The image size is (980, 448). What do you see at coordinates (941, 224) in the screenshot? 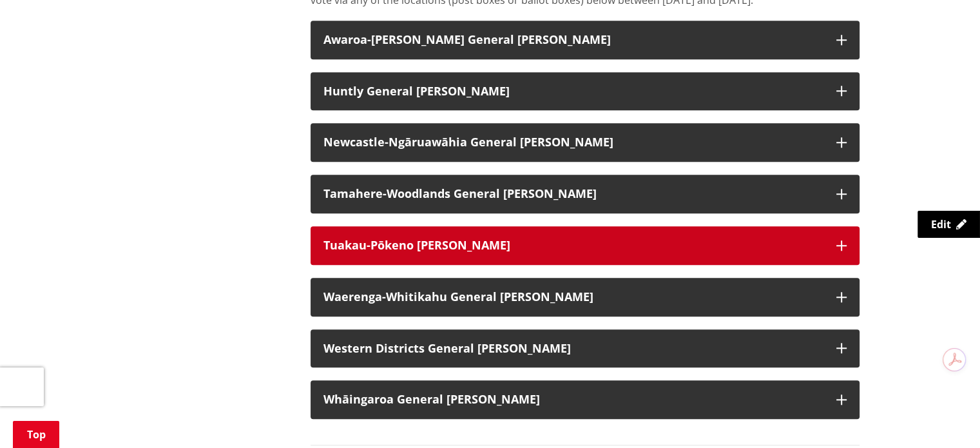
I see `span: Edit` at bounding box center [941, 224].